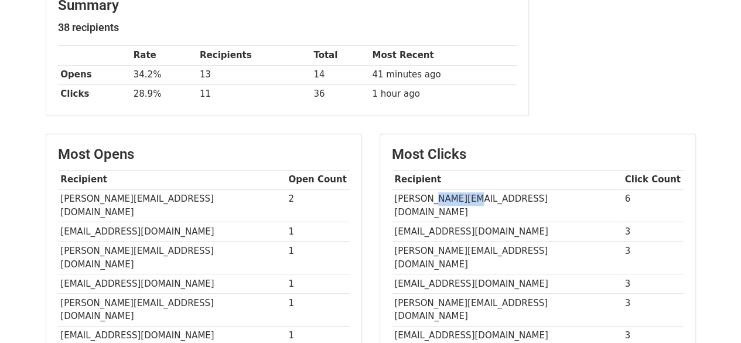  What do you see at coordinates (94, 94) in the screenshot?
I see `th: Clicks` at bounding box center [94, 94].